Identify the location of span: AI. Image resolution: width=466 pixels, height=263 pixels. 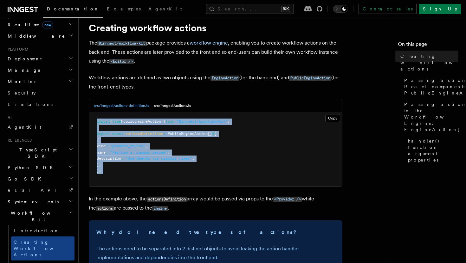
(8, 118).